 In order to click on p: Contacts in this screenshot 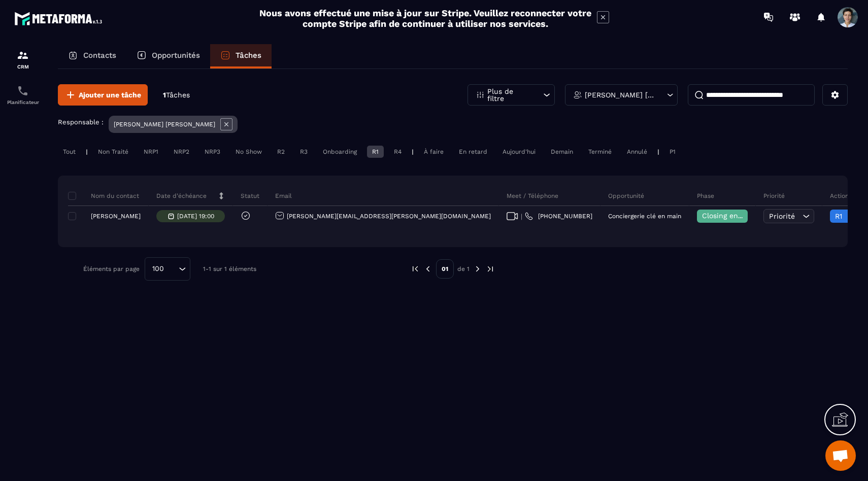, I will do `click(99, 55)`.